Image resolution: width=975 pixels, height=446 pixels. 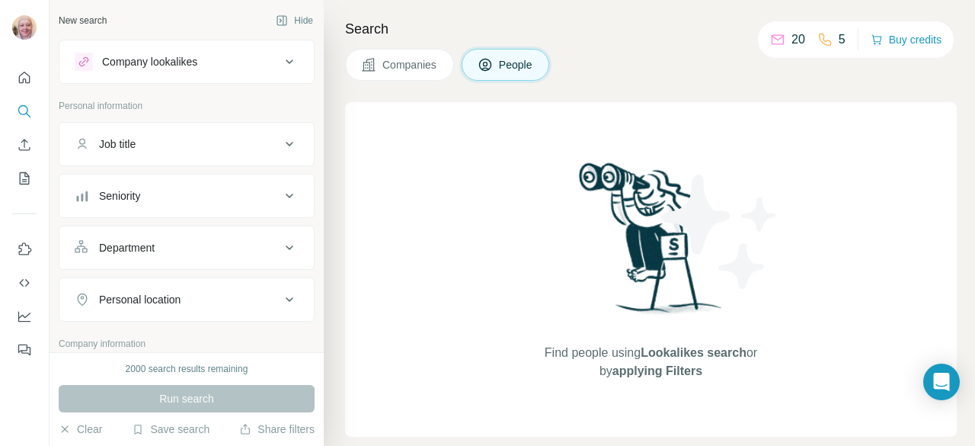 I want to click on button: Seniority, so click(x=187, y=196).